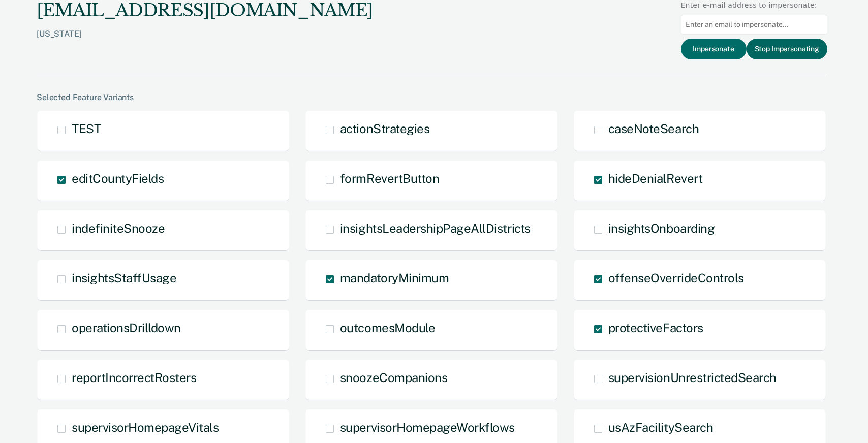 The image size is (868, 443). What do you see at coordinates (389, 178) in the screenshot?
I see `span: formRevertButton` at bounding box center [389, 178].